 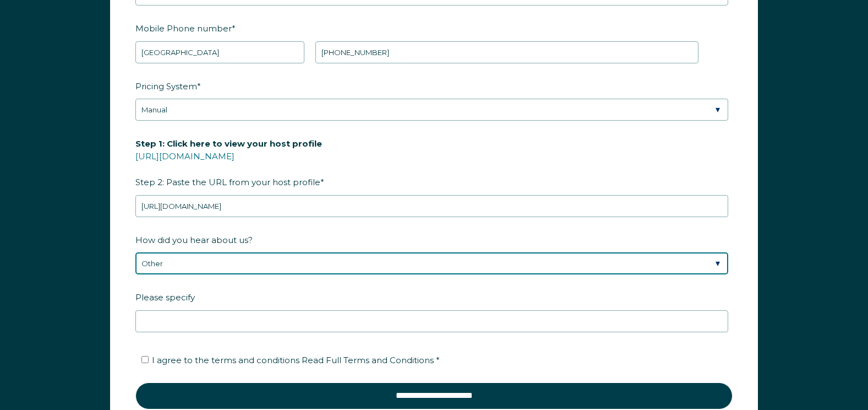 I want to click on span: Step 2: Paste the URL from your host profile, so click(x=228, y=163).